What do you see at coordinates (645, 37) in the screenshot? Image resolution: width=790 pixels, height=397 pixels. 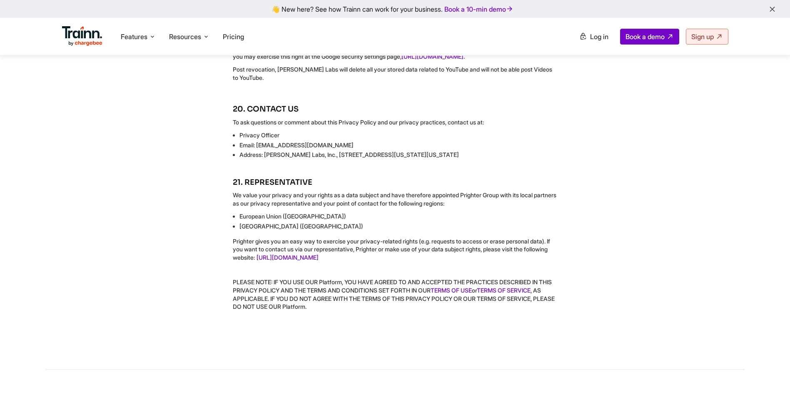 I see `span: Book a demo` at bounding box center [645, 37].